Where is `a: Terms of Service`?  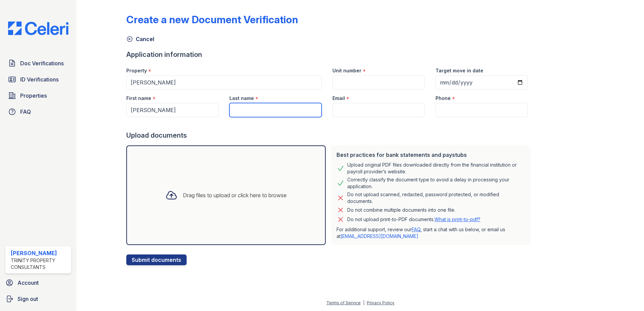
a: Terms of Service is located at coordinates (344, 303).